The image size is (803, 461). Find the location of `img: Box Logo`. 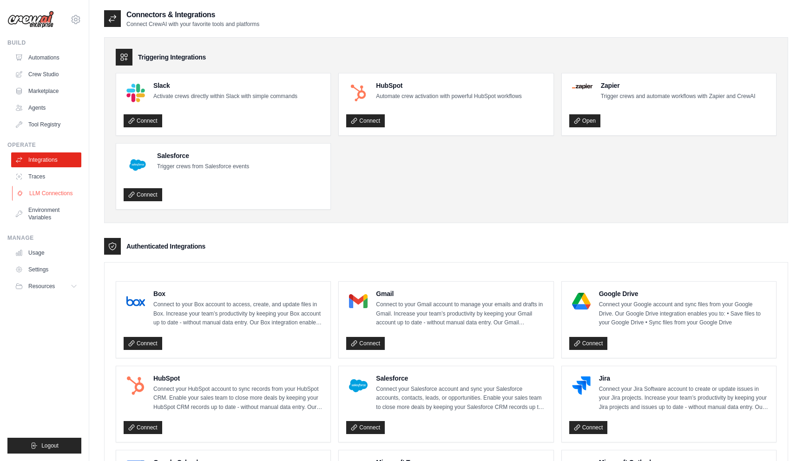

img: Box Logo is located at coordinates (136, 301).